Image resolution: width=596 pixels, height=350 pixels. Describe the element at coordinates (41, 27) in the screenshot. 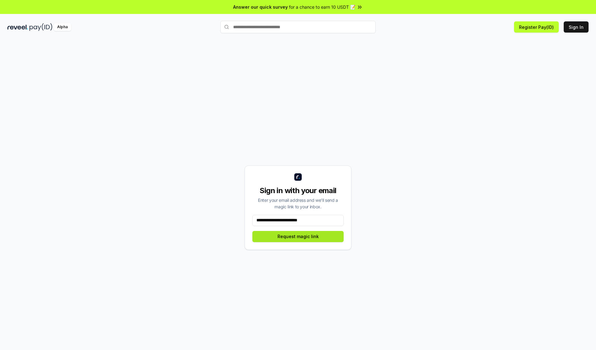

I see `img: pay_id` at that location.